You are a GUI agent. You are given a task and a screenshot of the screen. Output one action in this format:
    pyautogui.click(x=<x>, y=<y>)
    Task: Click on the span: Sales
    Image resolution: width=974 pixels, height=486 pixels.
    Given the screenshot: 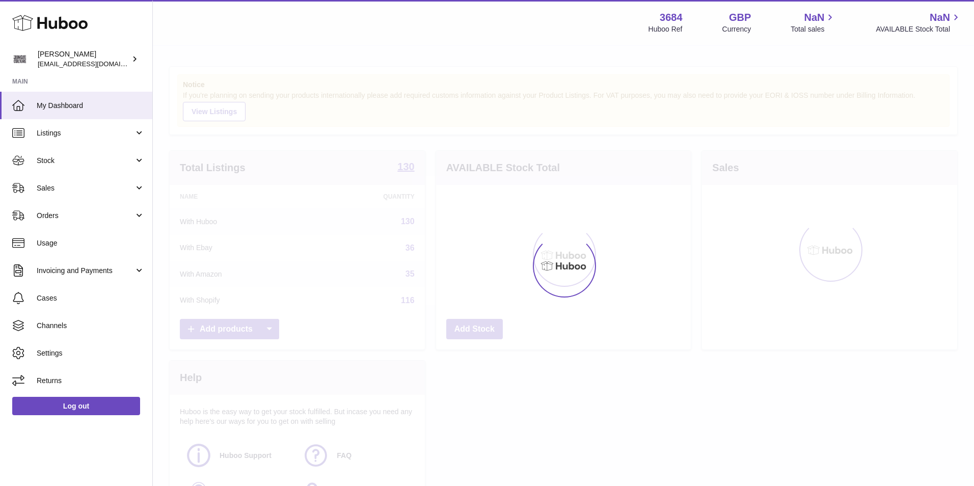 What is the action you would take?
    pyautogui.click(x=85, y=188)
    